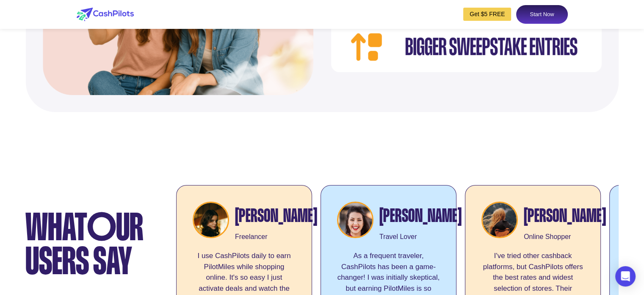 Image resolution: width=644 pixels, height=295 pixels. Describe the element at coordinates (565, 236) in the screenshot. I see `div: Online Shopper` at that location.